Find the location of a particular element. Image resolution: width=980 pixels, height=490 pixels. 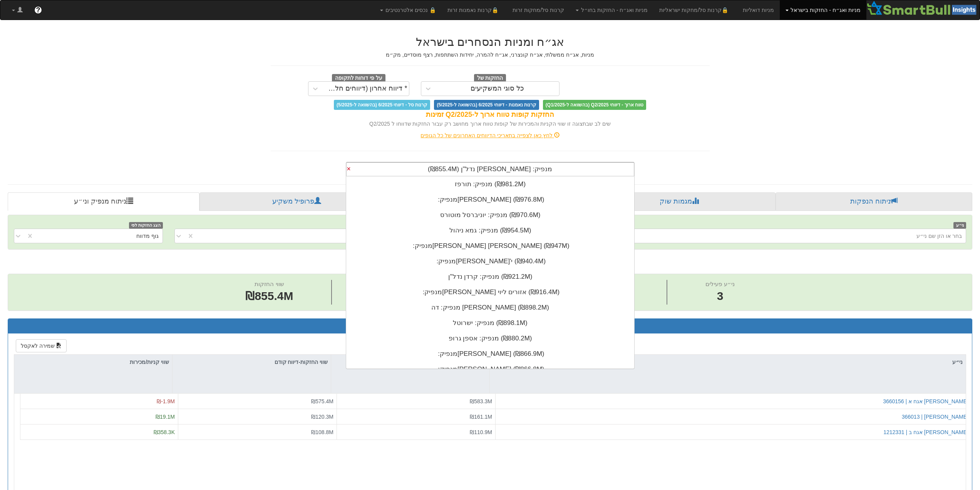

a: מניות ואג״ח - החזקות בישראל is located at coordinates (823, 10).